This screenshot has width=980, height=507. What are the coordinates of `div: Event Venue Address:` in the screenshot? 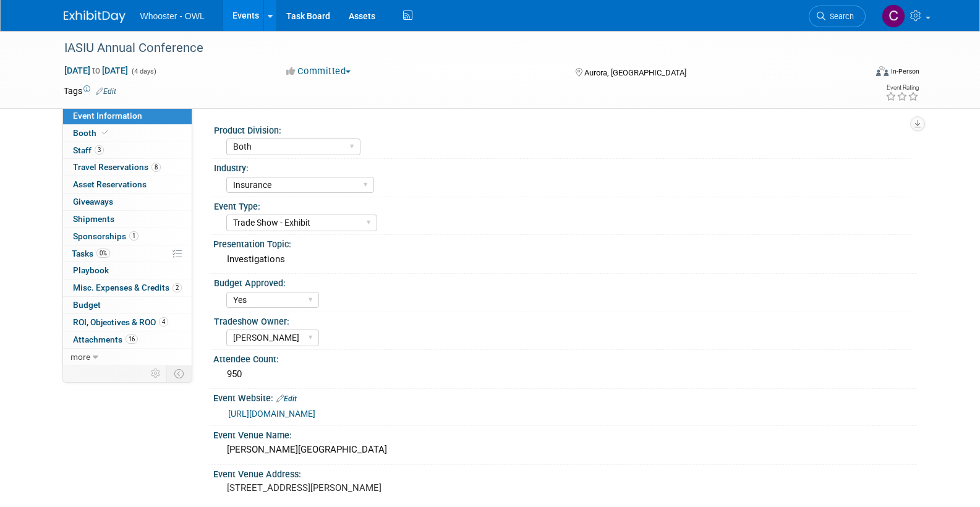 It's located at (565, 472).